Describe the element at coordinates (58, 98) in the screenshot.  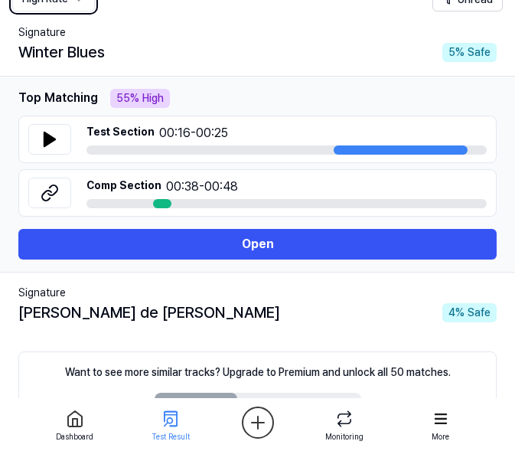
I see `div: Top Matching` at that location.